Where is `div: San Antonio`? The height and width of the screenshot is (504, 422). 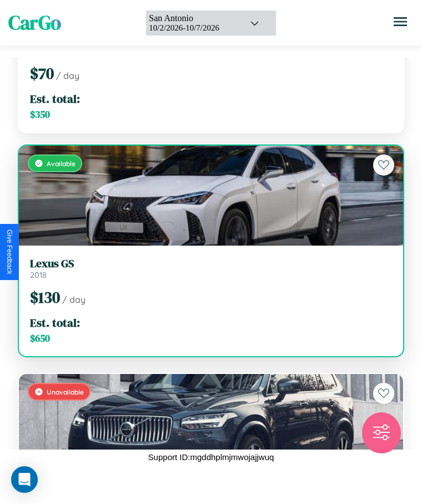
div: San Antonio is located at coordinates (192, 18).